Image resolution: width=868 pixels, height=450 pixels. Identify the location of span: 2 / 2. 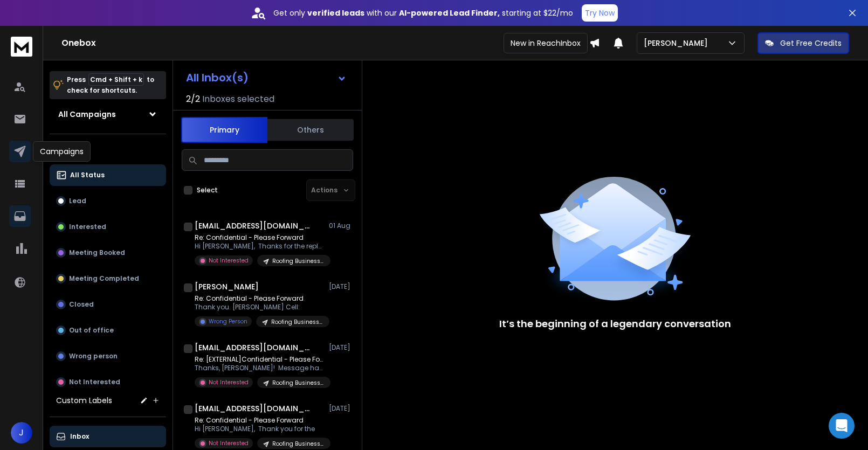
(193, 99).